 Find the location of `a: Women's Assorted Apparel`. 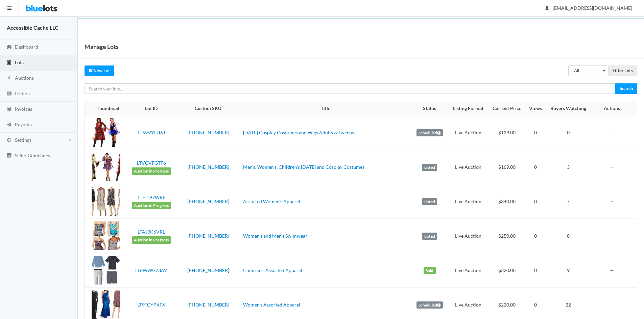

a: Women's Assorted Apparel is located at coordinates (271, 305).